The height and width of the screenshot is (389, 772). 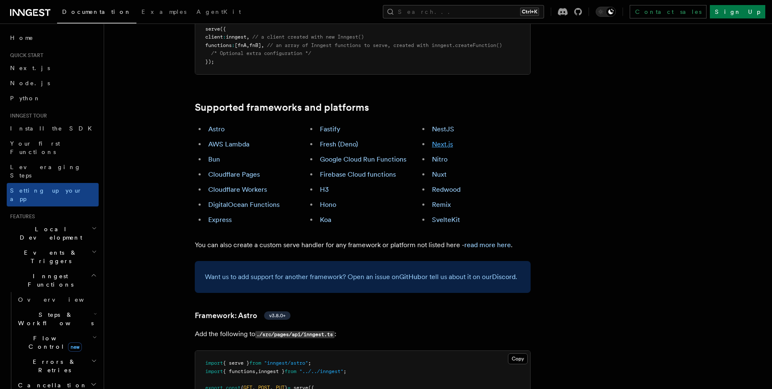 What do you see at coordinates (446, 189) in the screenshot?
I see `a: Redwood` at bounding box center [446, 189].